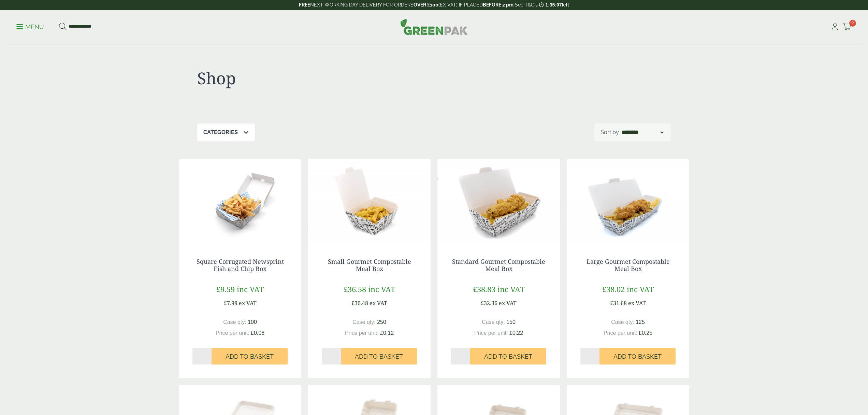  What do you see at coordinates (30, 26) in the screenshot?
I see `a: Menu` at bounding box center [30, 26].